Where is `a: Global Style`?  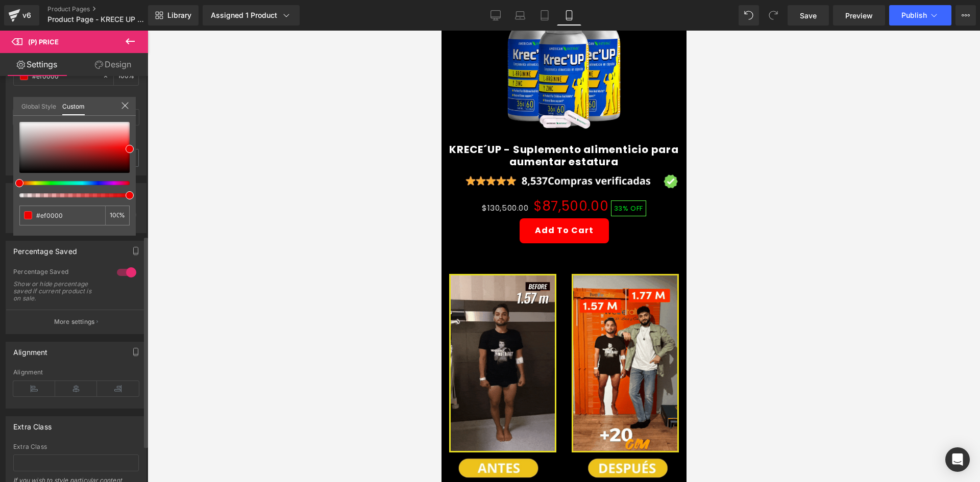 a: Global Style is located at coordinates (39, 106).